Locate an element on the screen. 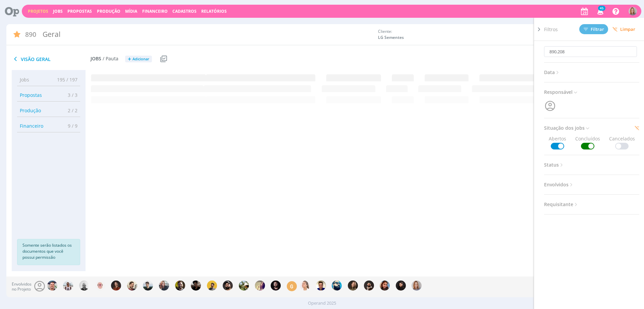  button: 45 is located at coordinates (600, 12).